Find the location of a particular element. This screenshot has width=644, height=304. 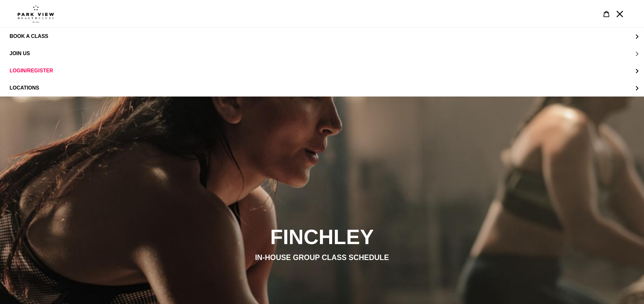

h2: FINCHLEY is located at coordinates (322, 237).